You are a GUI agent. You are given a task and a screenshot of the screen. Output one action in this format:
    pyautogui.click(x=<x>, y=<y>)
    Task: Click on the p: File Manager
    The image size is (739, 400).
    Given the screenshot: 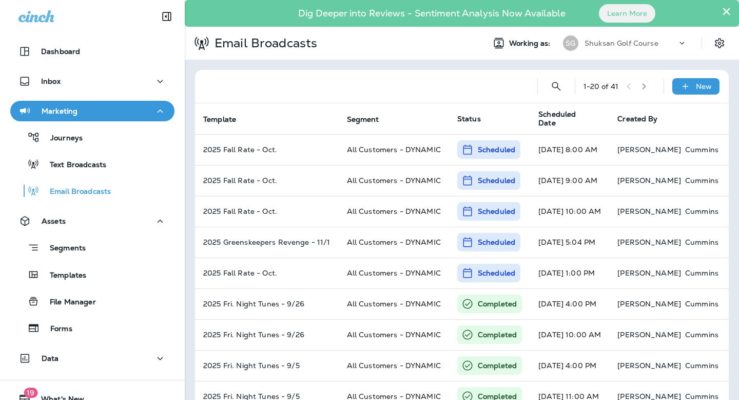 What is the action you would take?
    pyautogui.click(x=68, y=302)
    